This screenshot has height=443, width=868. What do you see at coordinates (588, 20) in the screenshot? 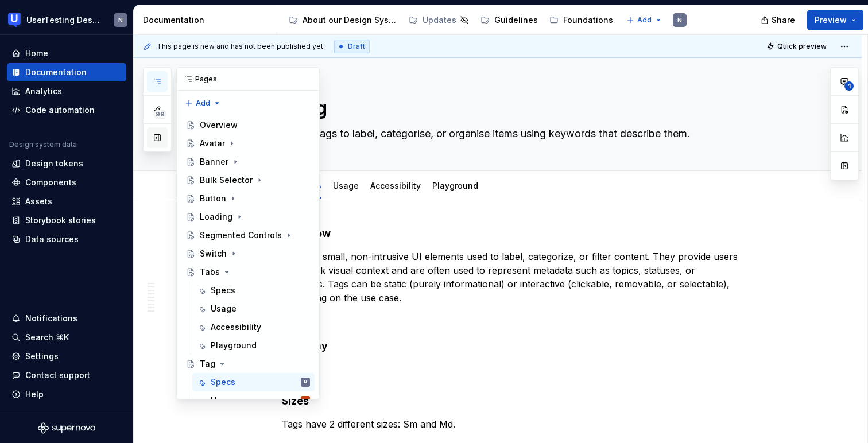
I see `div: Foundations` at bounding box center [588, 20].